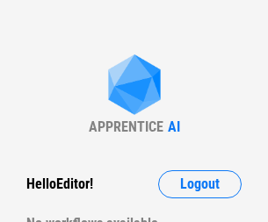 This screenshot has height=222, width=268. Describe the element at coordinates (134, 86) in the screenshot. I see `img: Apprentice AI` at that location.